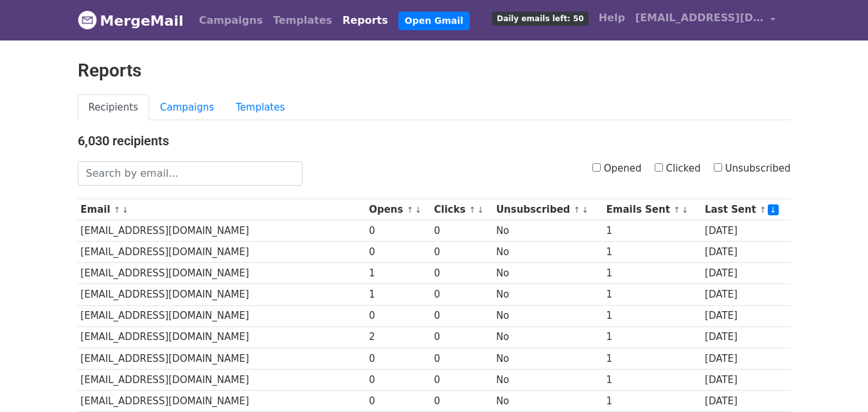 This screenshot has width=868, height=412. What do you see at coordinates (365, 21) in the screenshot?
I see `a: Reports` at bounding box center [365, 21].